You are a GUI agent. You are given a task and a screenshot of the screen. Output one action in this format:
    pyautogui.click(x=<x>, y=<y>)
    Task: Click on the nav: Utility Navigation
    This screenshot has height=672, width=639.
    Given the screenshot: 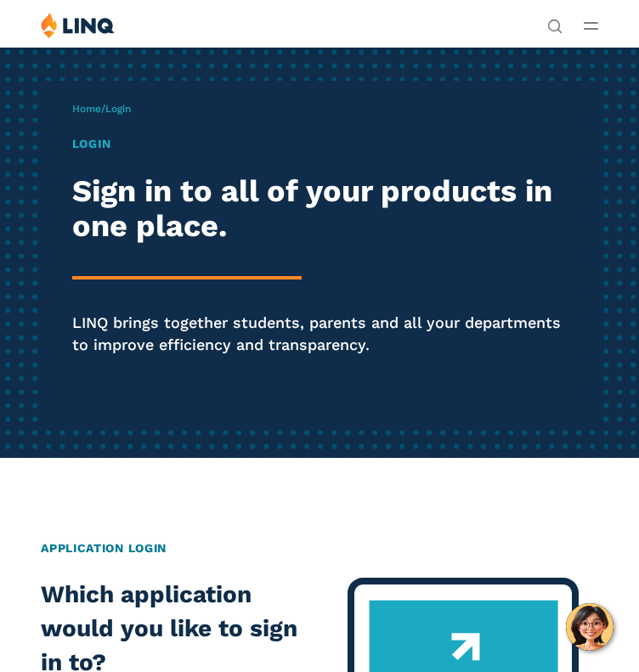 What is the action you would take?
    pyautogui.click(x=555, y=22)
    